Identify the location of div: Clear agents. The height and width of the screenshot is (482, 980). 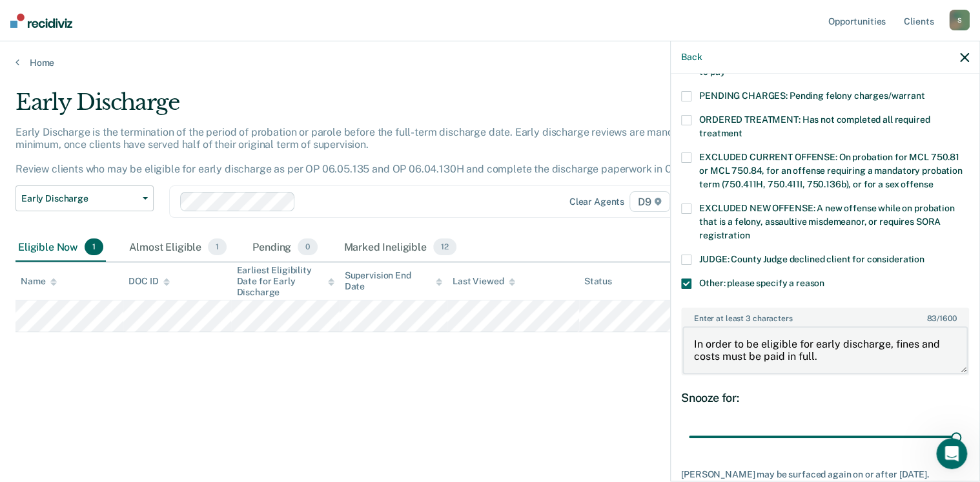
(596, 201).